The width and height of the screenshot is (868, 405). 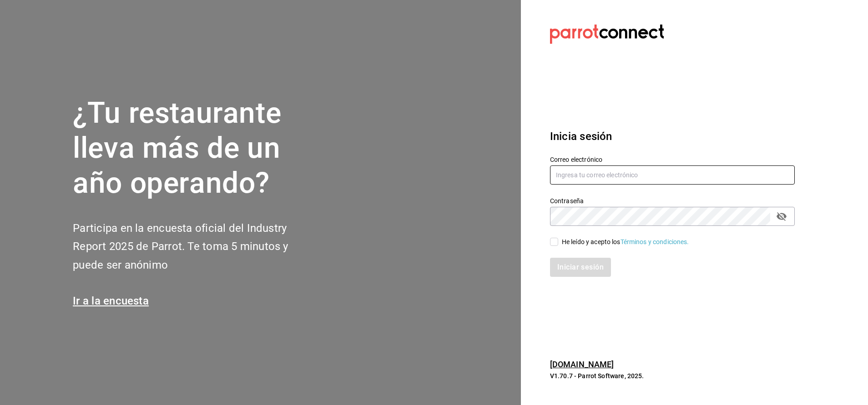 I want to click on button: passwordField, so click(x=782, y=216).